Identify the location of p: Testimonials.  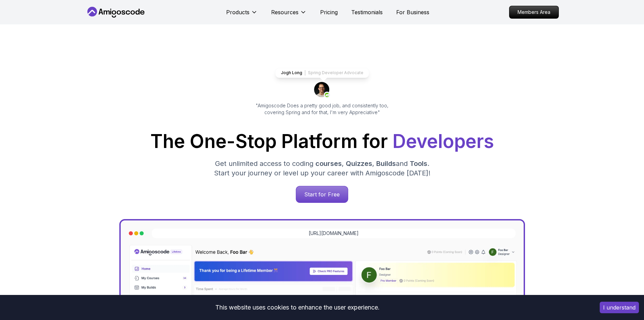
(367, 12).